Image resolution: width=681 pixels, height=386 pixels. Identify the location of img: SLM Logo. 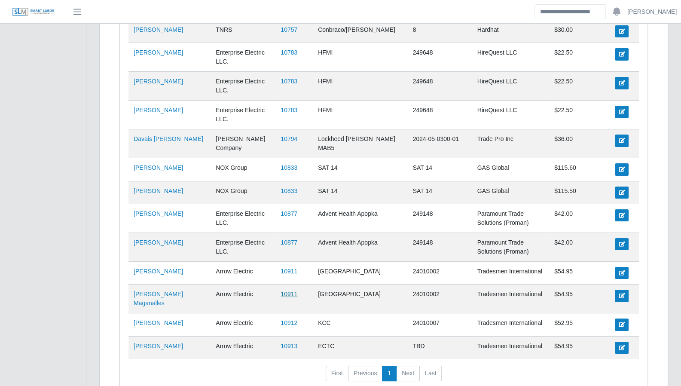
(34, 12).